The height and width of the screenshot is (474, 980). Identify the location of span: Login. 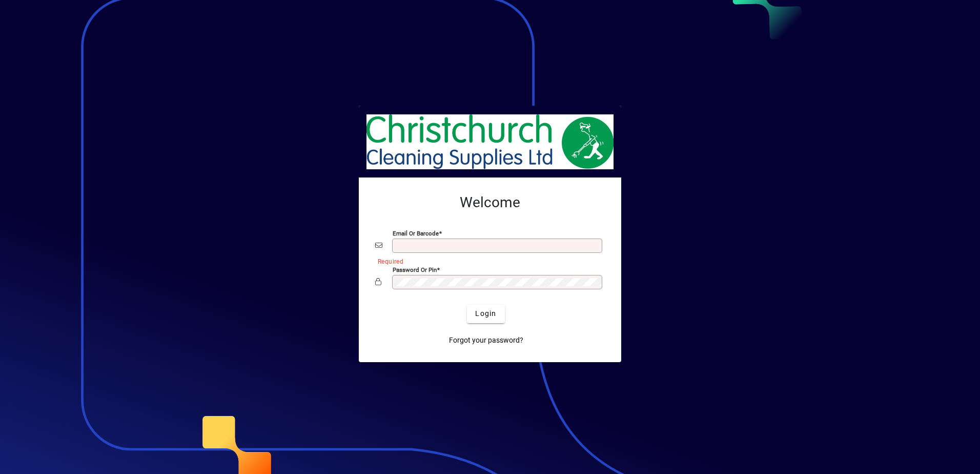
(486, 314).